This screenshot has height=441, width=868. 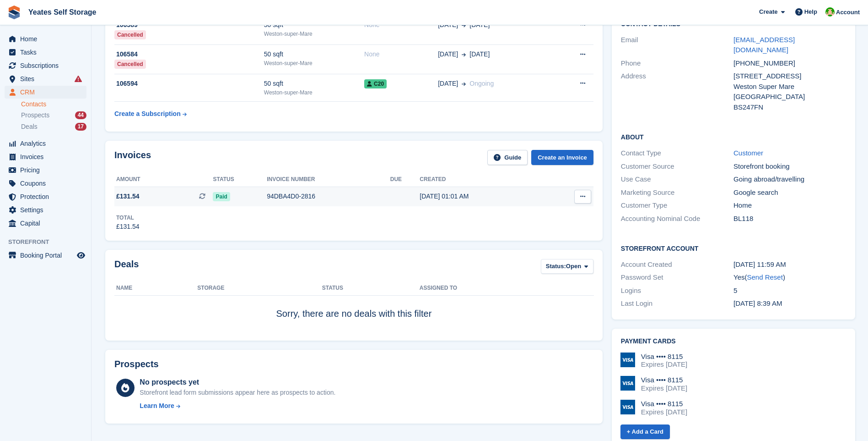 I want to click on a: Deals 17, so click(x=54, y=126).